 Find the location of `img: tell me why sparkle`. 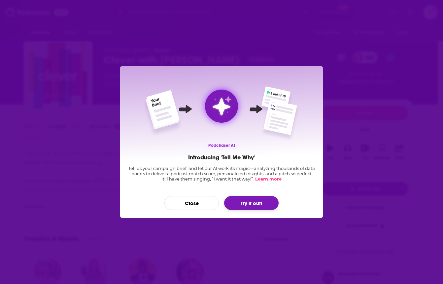

img: tell me why sparkle is located at coordinates (221, 106).